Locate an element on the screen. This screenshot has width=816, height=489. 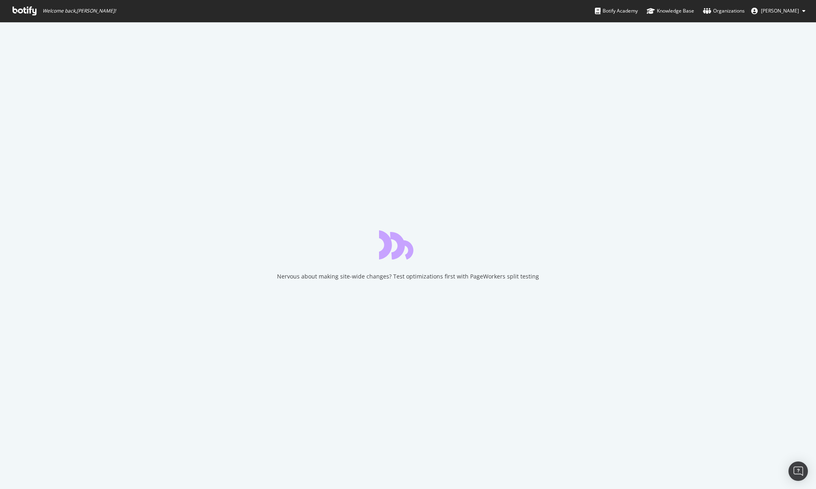
div: Organizations is located at coordinates (724, 11).